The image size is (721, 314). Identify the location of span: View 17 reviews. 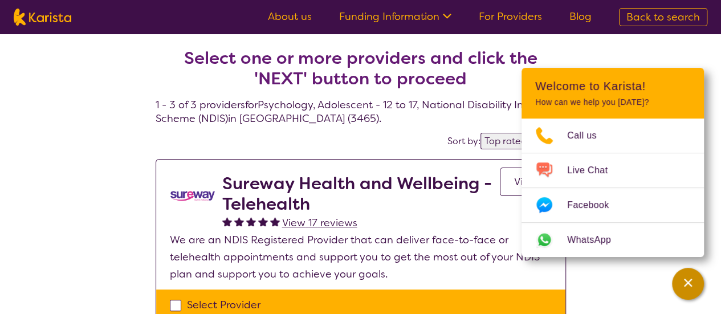
(320, 223).